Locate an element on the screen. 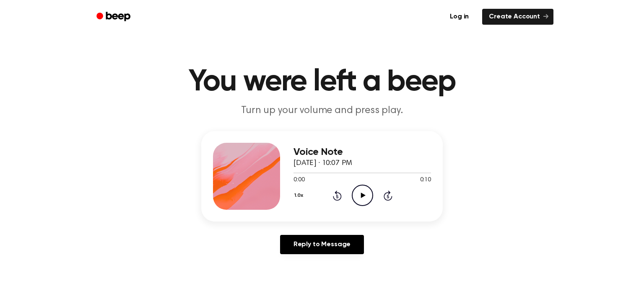  span: 0:10 is located at coordinates (425, 180).